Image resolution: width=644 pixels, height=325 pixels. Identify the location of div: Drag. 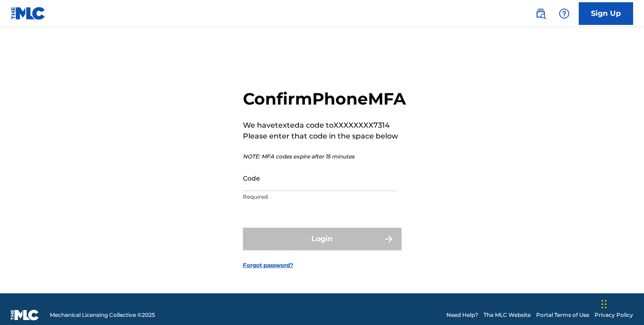
(605, 305).